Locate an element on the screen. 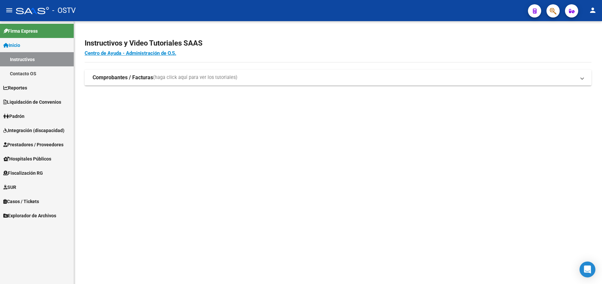  span: Integración (discapacidad) is located at coordinates (34, 131).